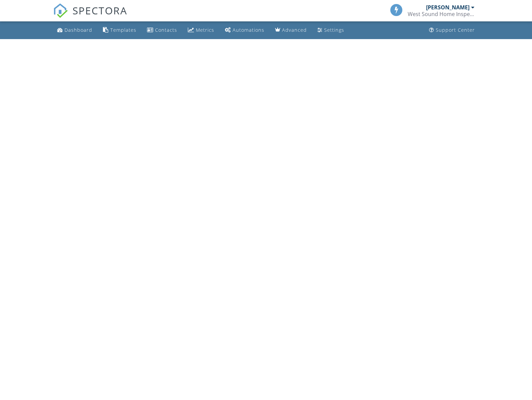  What do you see at coordinates (204, 29) in the screenshot?
I see `div: Metrics` at bounding box center [204, 29].